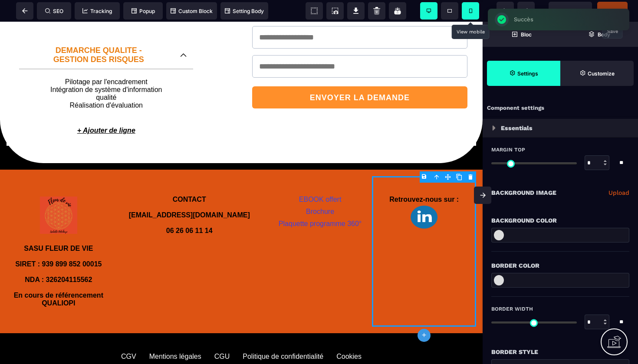 This screenshot has width=638, height=364. What do you see at coordinates (597, 73) in the screenshot?
I see `span: Open Style Manager` at bounding box center [597, 73].